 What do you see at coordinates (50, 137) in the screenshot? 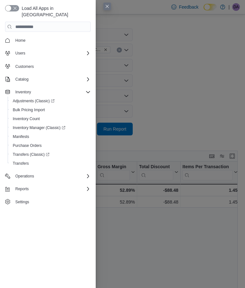
I see `button: Manifests` at bounding box center [50, 137].